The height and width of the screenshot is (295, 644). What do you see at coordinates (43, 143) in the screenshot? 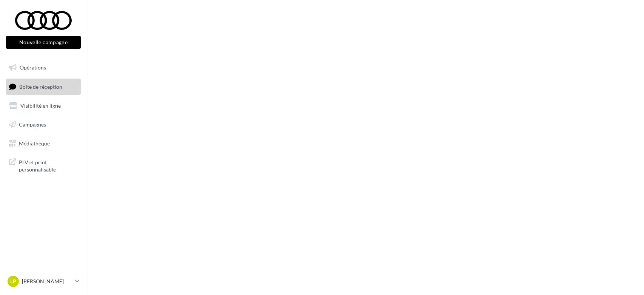
I see `a: Médiathèque` at bounding box center [43, 143].